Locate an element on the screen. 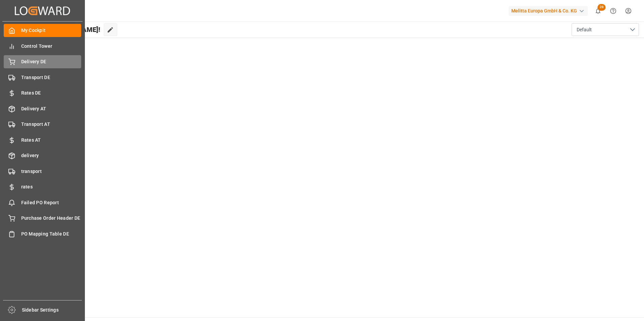 This screenshot has height=321, width=644. a: Failed PO Report is located at coordinates (42, 202).